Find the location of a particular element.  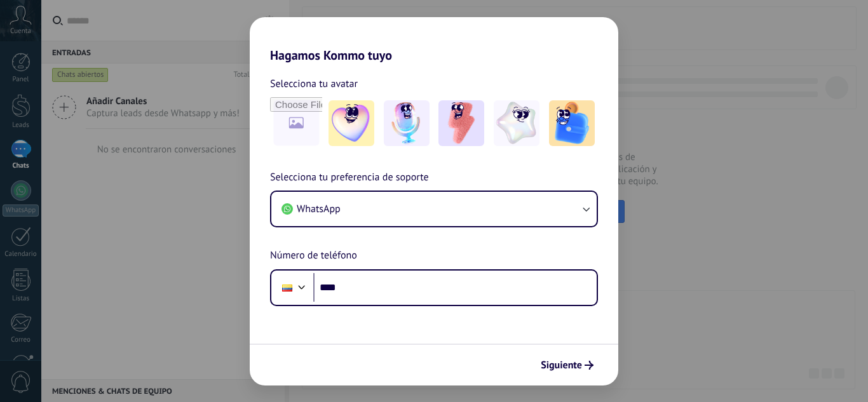

span: Número de teléfono is located at coordinates (313, 256).